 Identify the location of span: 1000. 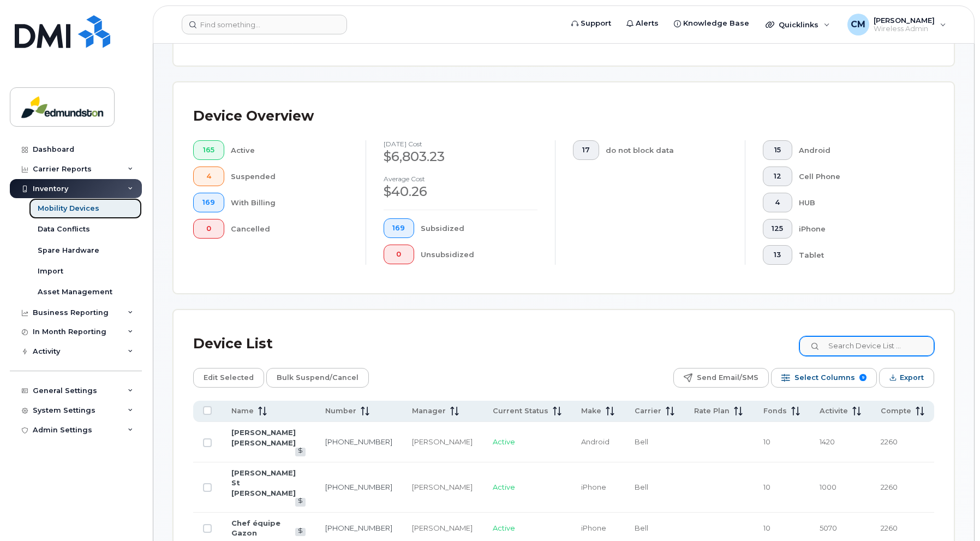
(828, 487).